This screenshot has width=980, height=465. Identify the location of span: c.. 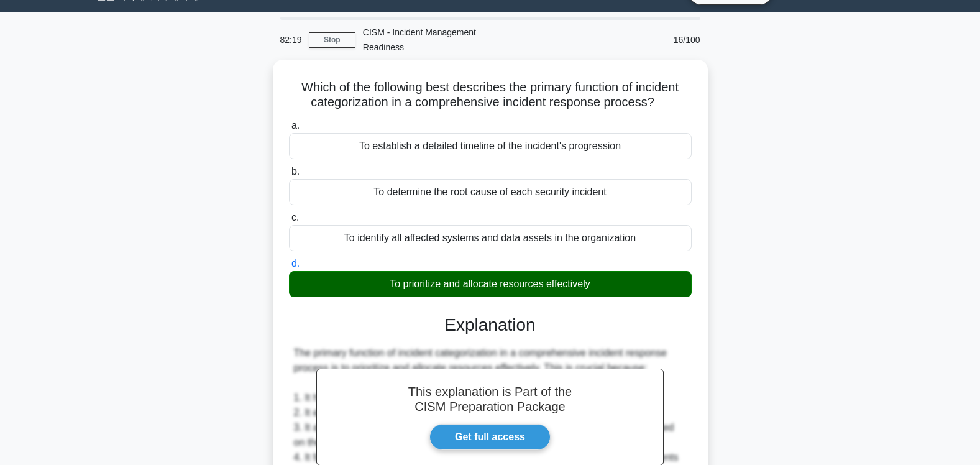
(295, 217).